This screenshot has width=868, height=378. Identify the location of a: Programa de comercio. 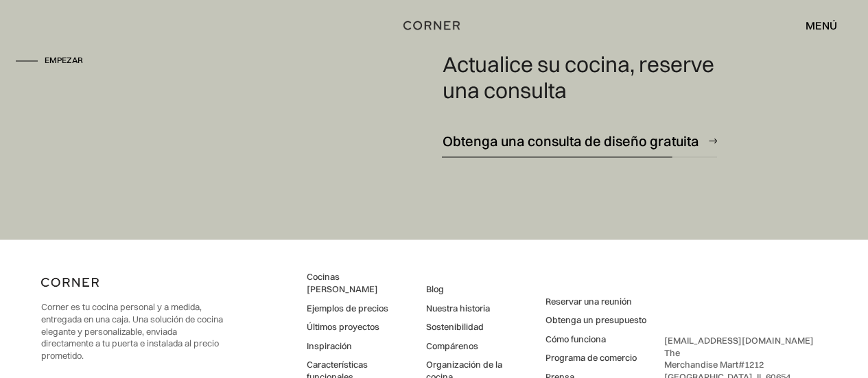
(595, 357).